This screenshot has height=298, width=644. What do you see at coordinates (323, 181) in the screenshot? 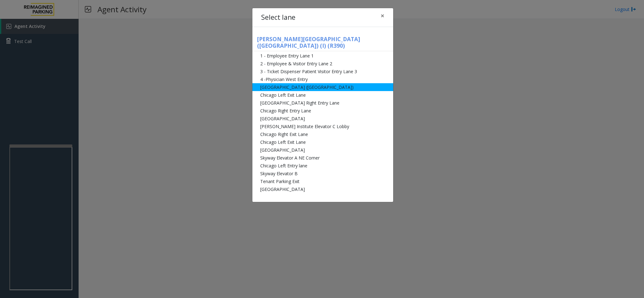
I see `li: Tenant Parking Exit` at bounding box center [323, 181].